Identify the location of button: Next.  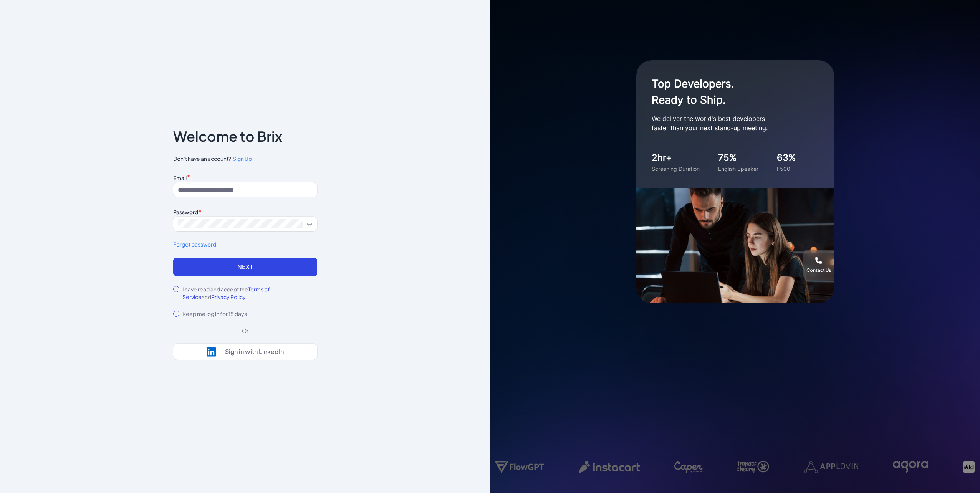
(245, 267).